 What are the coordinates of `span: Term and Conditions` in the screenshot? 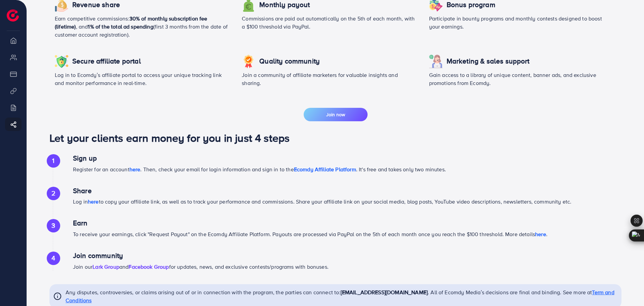 It's located at (340, 297).